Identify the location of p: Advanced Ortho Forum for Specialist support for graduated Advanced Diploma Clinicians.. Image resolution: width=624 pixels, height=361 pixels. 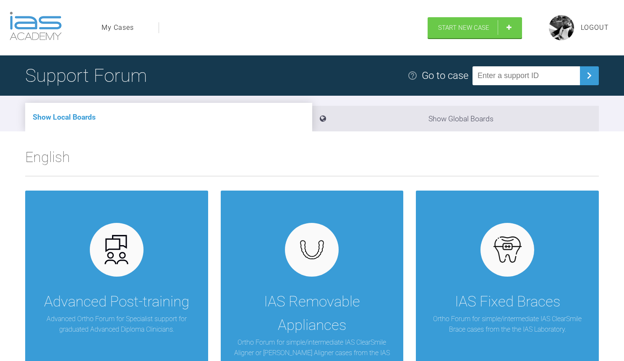
(117, 324).